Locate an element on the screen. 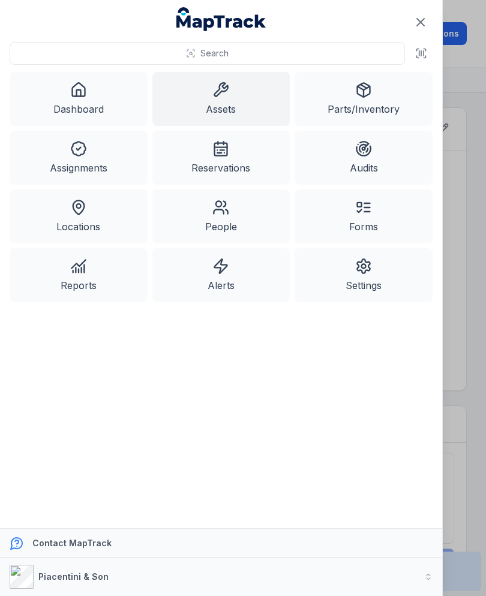  strong: Contact MapTrack is located at coordinates (72, 543).